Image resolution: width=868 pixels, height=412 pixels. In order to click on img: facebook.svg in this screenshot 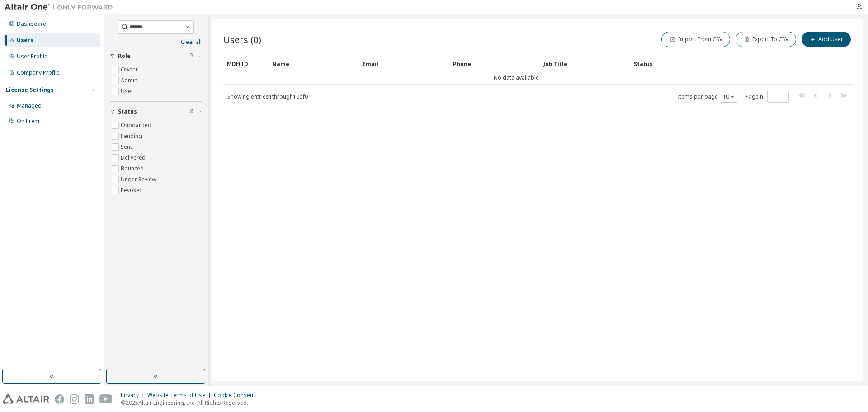, I will do `click(60, 398)`.